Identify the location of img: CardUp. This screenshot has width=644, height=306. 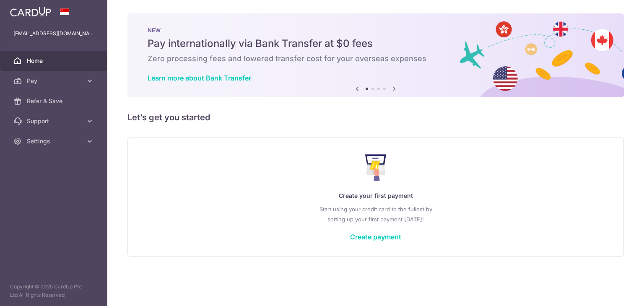
(31, 12).